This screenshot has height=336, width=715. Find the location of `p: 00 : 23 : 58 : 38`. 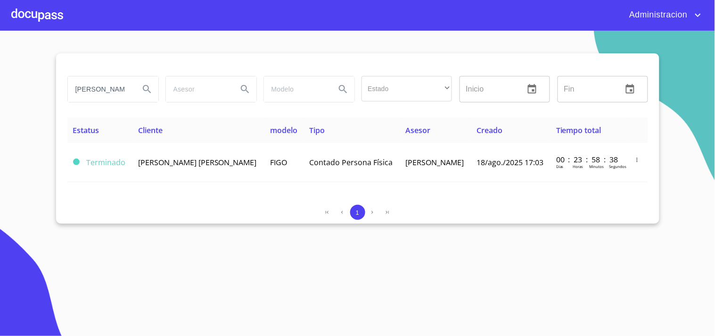

p: 00 : 23 : 58 : 38 is located at coordinates (588, 159).